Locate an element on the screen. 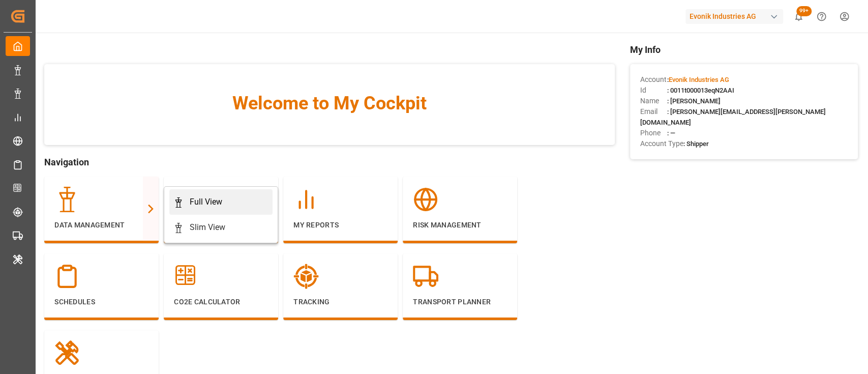 This screenshot has width=868, height=374. button: Evonik Industries AG is located at coordinates (736, 17).